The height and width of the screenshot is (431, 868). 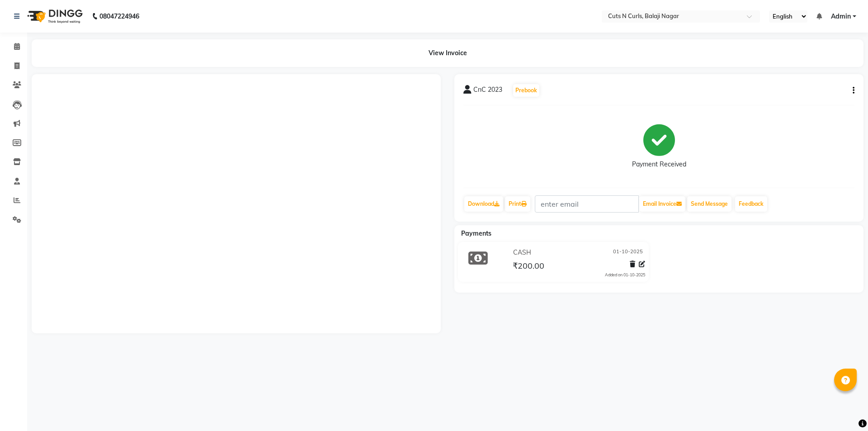 What do you see at coordinates (529, 267) in the screenshot?
I see `span: ₹200.00` at bounding box center [529, 267].